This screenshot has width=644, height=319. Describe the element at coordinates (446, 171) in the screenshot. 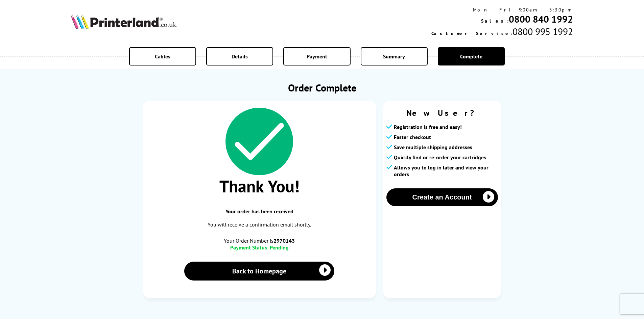

I see `span: Allows you to log in later and view your orders` at that location.